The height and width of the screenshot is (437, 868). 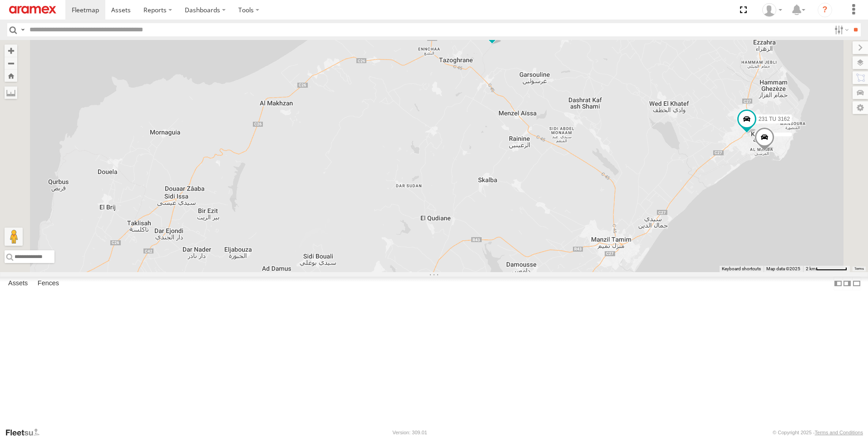 I want to click on button: Zoom out, so click(x=11, y=63).